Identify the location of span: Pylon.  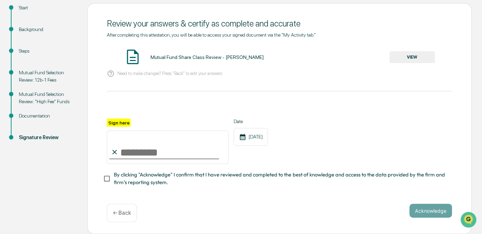
(77, 121).